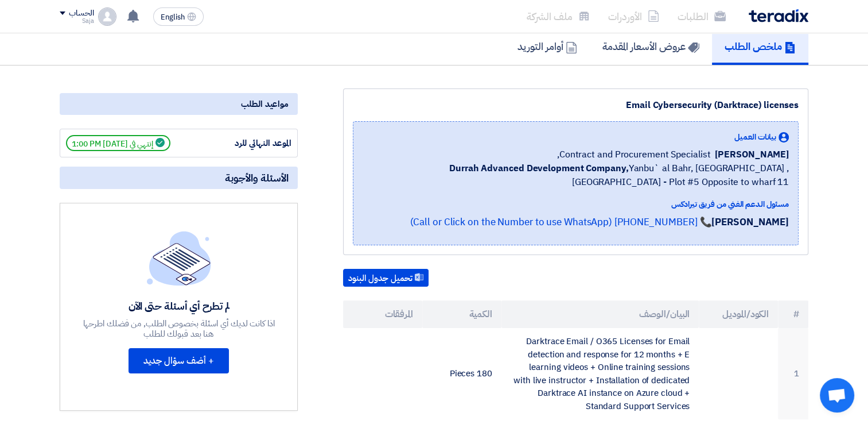 This screenshot has height=424, width=868. Describe the element at coordinates (548, 46) in the screenshot. I see `h5: أوامر التوريد` at that location.